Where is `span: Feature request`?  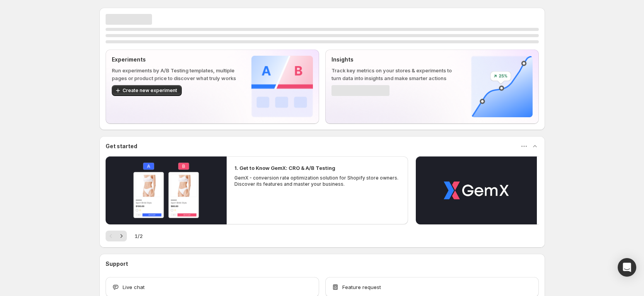
span: Feature request is located at coordinates (362, 287).